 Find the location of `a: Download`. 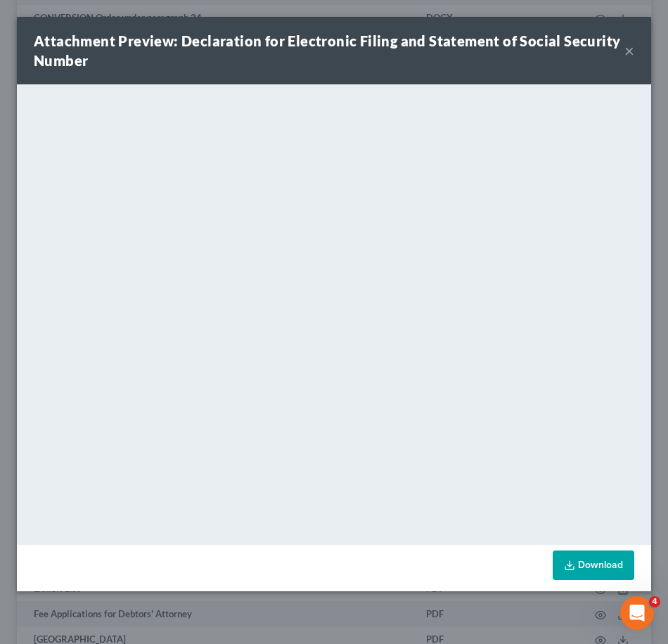

a: Download is located at coordinates (594, 565).